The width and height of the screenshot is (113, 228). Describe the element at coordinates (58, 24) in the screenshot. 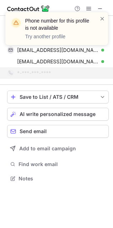

I see `header: Phone number for this profile is not available` at that location.